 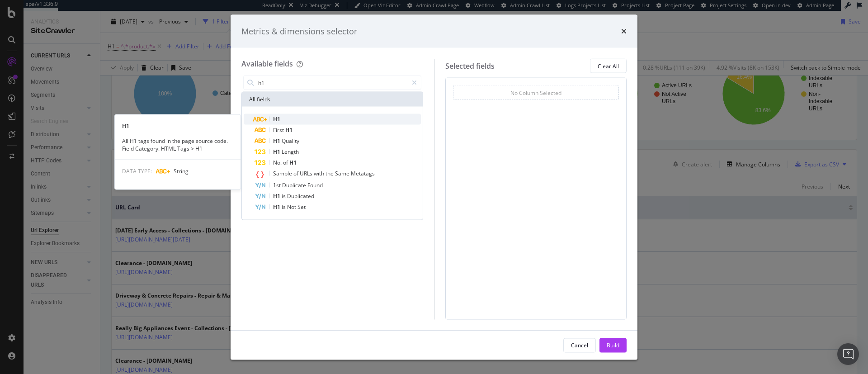 I want to click on div: Clear All, so click(x=608, y=65).